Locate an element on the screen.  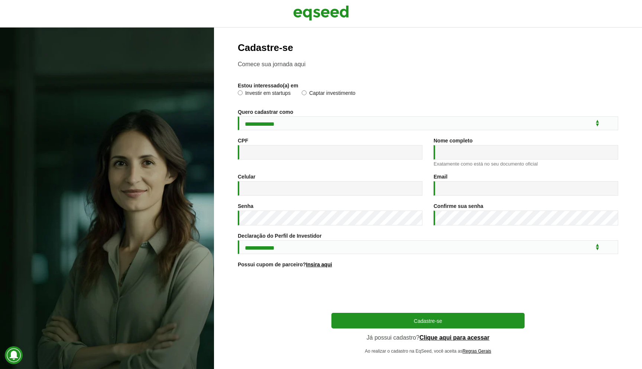
label: CPF is located at coordinates (243, 141).